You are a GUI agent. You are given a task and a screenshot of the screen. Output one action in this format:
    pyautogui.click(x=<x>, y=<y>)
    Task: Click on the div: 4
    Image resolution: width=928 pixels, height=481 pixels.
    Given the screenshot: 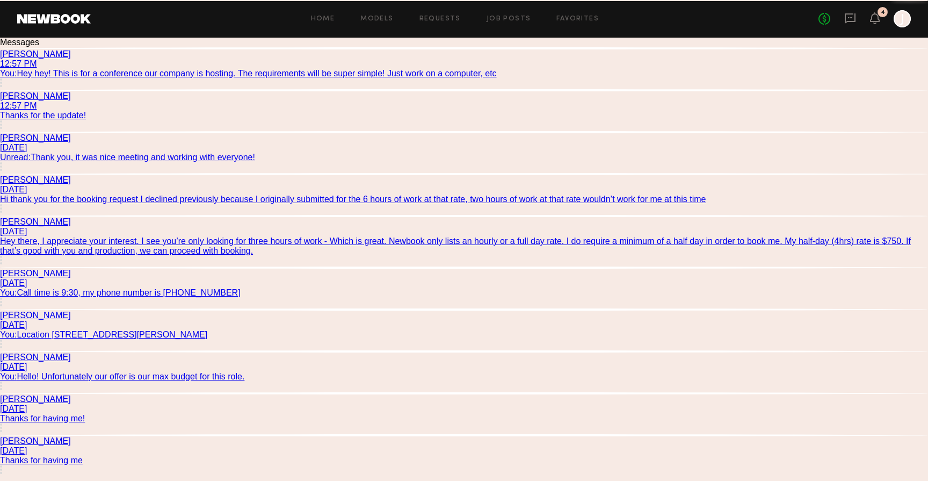 What is the action you would take?
    pyautogui.click(x=883, y=12)
    